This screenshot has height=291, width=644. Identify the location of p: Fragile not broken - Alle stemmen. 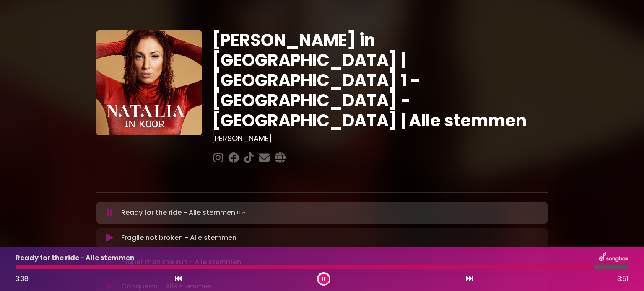
(179, 238).